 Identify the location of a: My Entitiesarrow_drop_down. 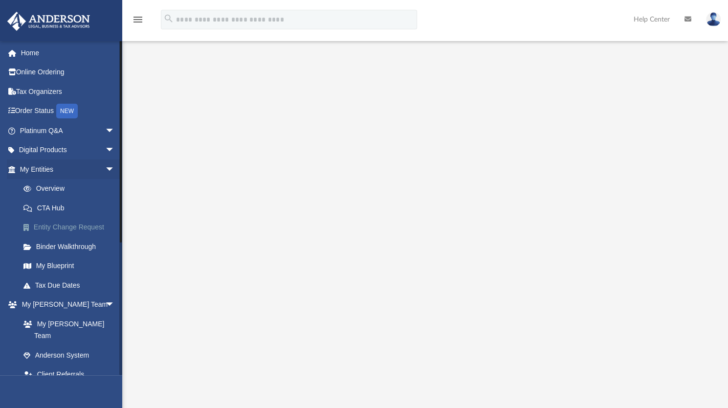
(68, 169).